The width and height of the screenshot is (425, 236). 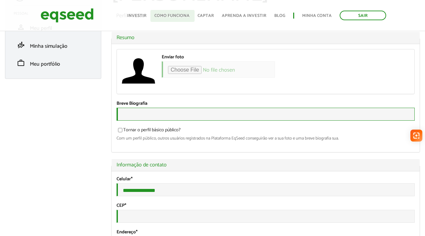 I want to click on a: Minha conta, so click(x=316, y=16).